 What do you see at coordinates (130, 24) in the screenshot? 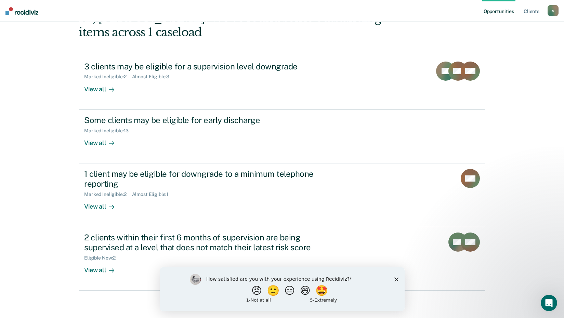
I see `button: 3` at bounding box center [130, 24].